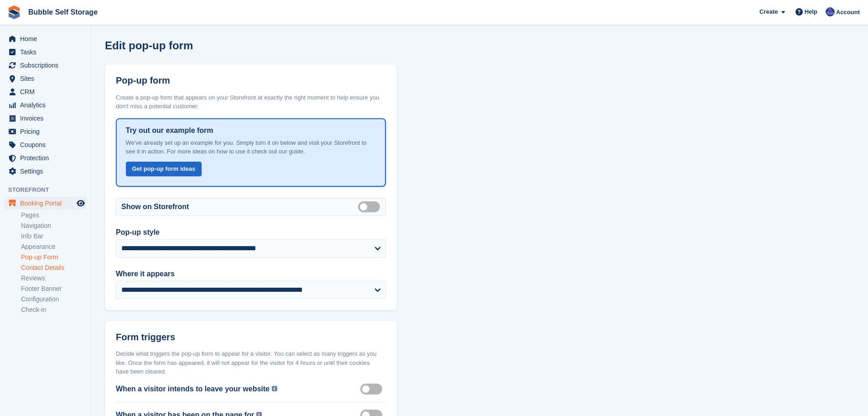  What do you see at coordinates (830, 12) in the screenshot?
I see `img: Stuart Jackson` at bounding box center [830, 12].